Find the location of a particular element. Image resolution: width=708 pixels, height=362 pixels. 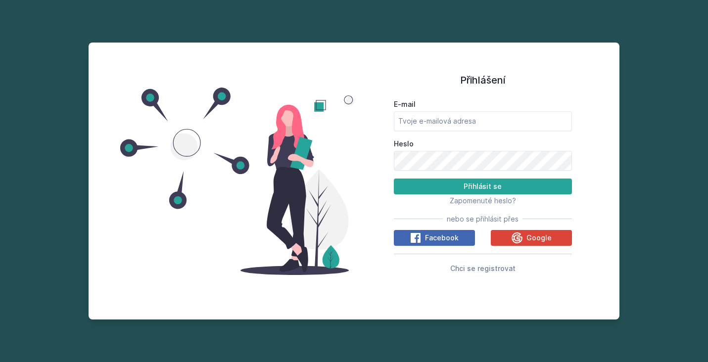

button: Facebook is located at coordinates (434, 238).